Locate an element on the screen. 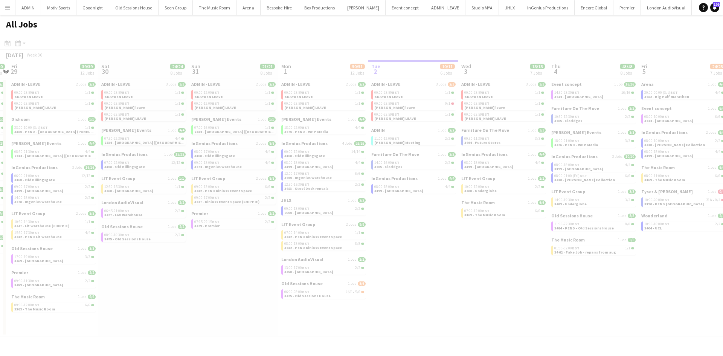 This screenshot has width=723, height=356. button: Arena is located at coordinates (249, 8).